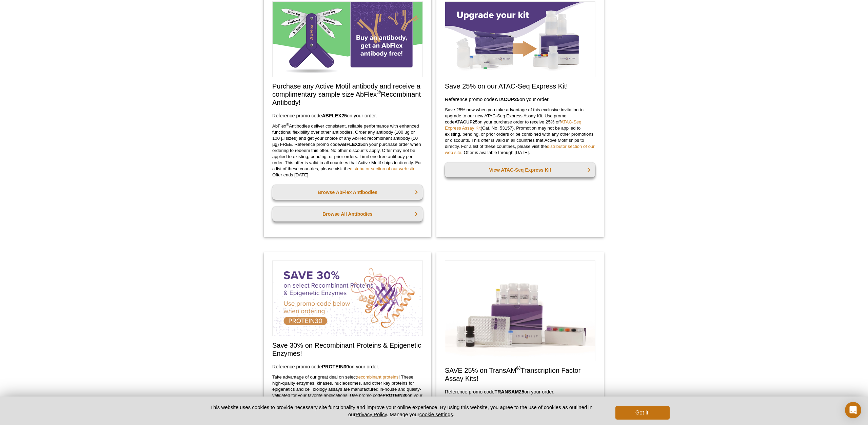 This screenshot has width=868, height=425. What do you see at coordinates (378, 377) in the screenshot?
I see `a: recombinant proteins` at bounding box center [378, 377].